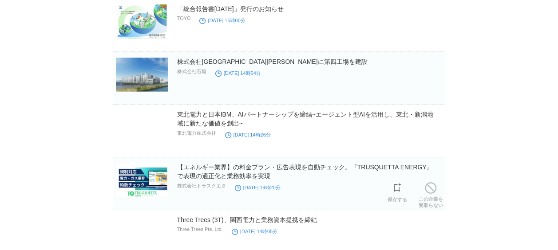  What do you see at coordinates (142, 22) in the screenshot?
I see `img: 107878-197-2b33554d2ca46bc8b49da7b9f80be0c5-2339x1654.jpg` at bounding box center [142, 22].